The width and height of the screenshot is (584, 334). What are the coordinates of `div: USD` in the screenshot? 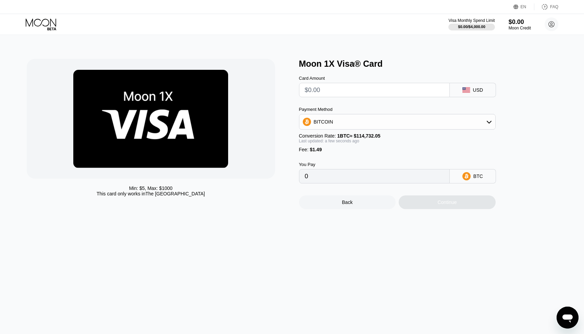 It's located at (478, 90).